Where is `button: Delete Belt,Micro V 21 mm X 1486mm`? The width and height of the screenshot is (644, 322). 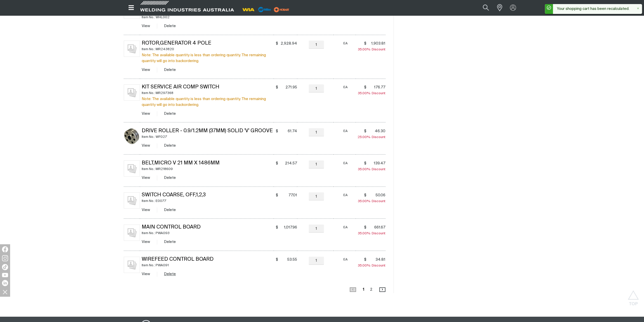
button: Delete Belt,Micro V 21 mm X 1486mm is located at coordinates (170, 178).